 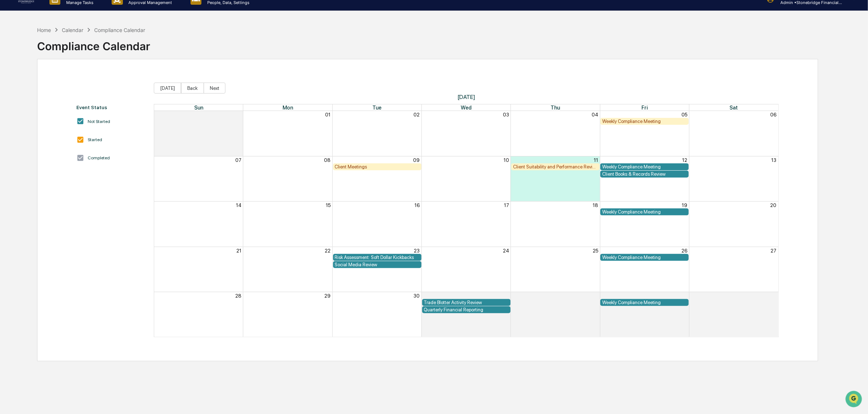 What do you see at coordinates (773, 205) in the screenshot?
I see `button: 20` at bounding box center [773, 205].